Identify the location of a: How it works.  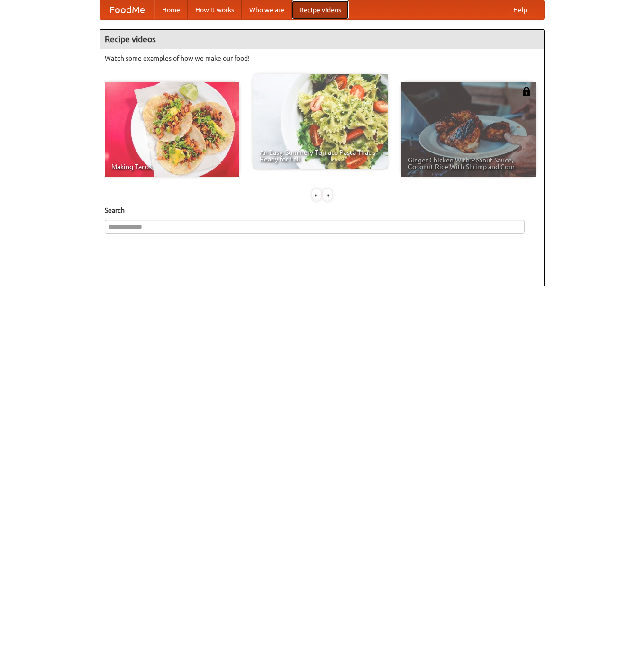
(215, 10).